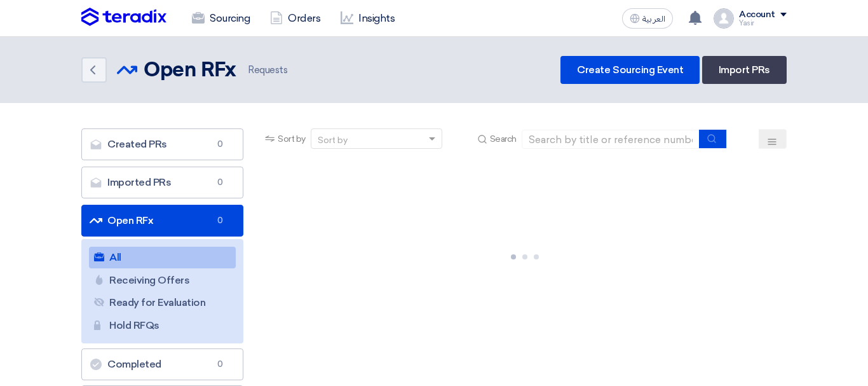  Describe the element at coordinates (266, 70) in the screenshot. I see `span: Requests` at that location.